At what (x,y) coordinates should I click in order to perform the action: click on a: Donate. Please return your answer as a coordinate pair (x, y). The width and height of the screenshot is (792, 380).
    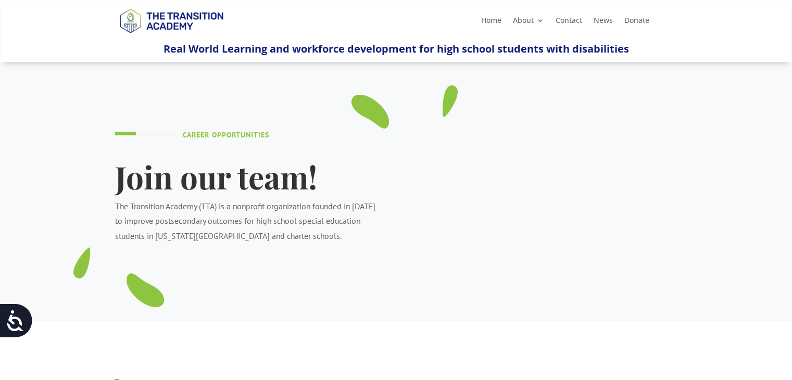
    Looking at the image, I should click on (637, 22).